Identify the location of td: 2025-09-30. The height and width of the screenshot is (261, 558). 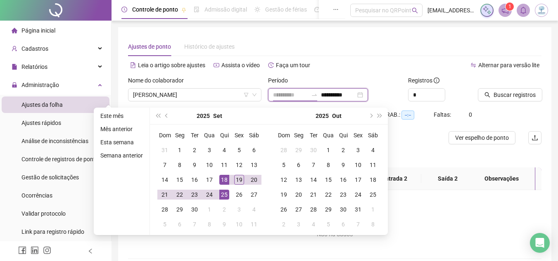
(313, 150).